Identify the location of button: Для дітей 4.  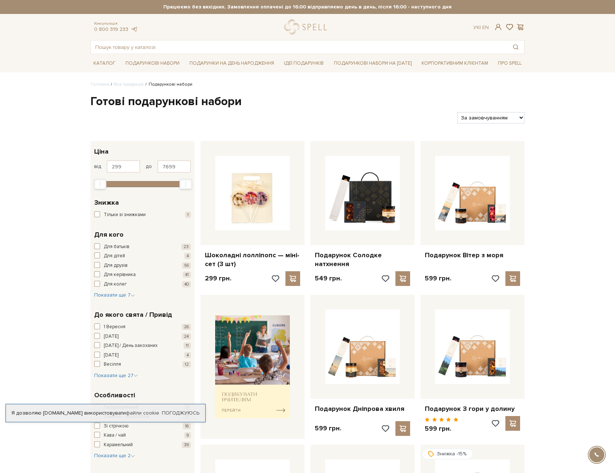
(142, 256).